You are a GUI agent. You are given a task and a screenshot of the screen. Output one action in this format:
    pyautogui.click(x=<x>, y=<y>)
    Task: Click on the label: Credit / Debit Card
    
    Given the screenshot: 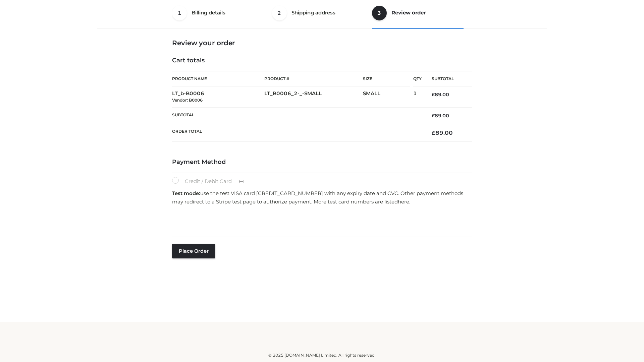 What is the action you would take?
    pyautogui.click(x=211, y=181)
    